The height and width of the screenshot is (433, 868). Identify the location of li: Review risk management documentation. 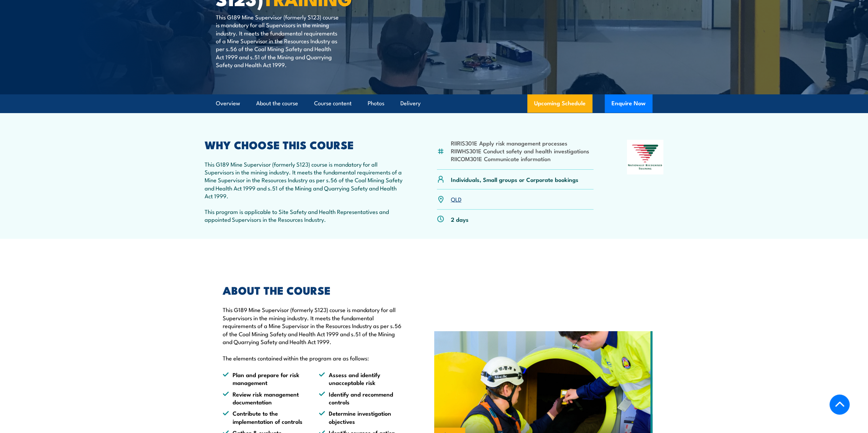
(264, 398).